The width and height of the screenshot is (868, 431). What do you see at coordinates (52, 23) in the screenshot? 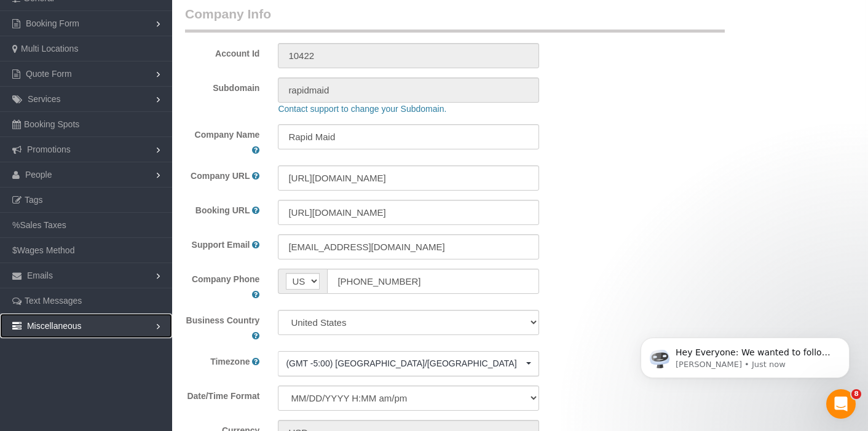
I see `span: Booking Form` at bounding box center [52, 23].